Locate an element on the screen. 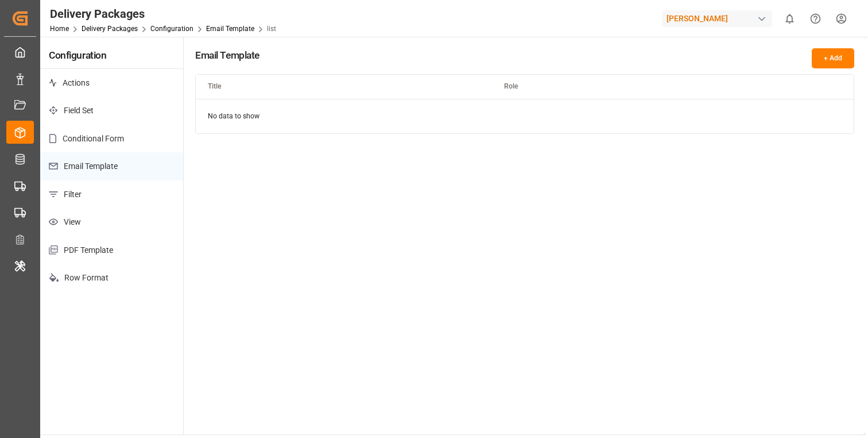 This screenshot has height=438, width=868. p: View is located at coordinates (111, 222).